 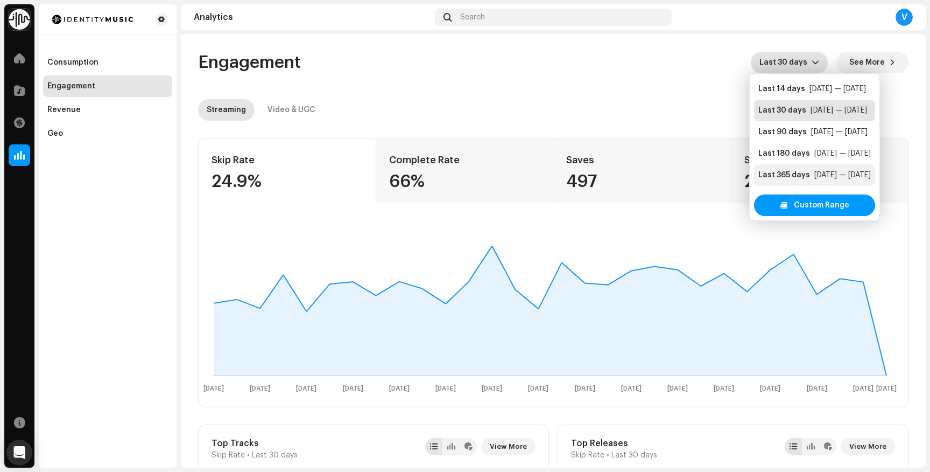 What do you see at coordinates (473, 17) in the screenshot?
I see `span: Search` at bounding box center [473, 17].